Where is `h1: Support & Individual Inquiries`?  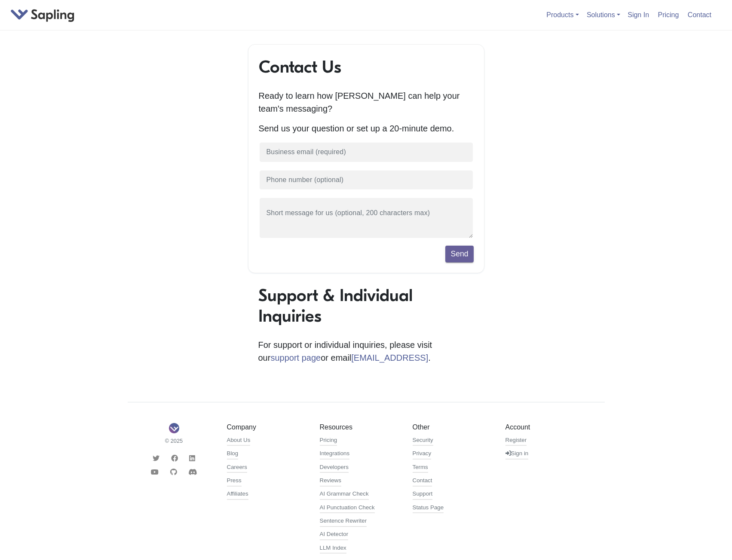 h1: Support & Individual Inquiries is located at coordinates (367, 306).